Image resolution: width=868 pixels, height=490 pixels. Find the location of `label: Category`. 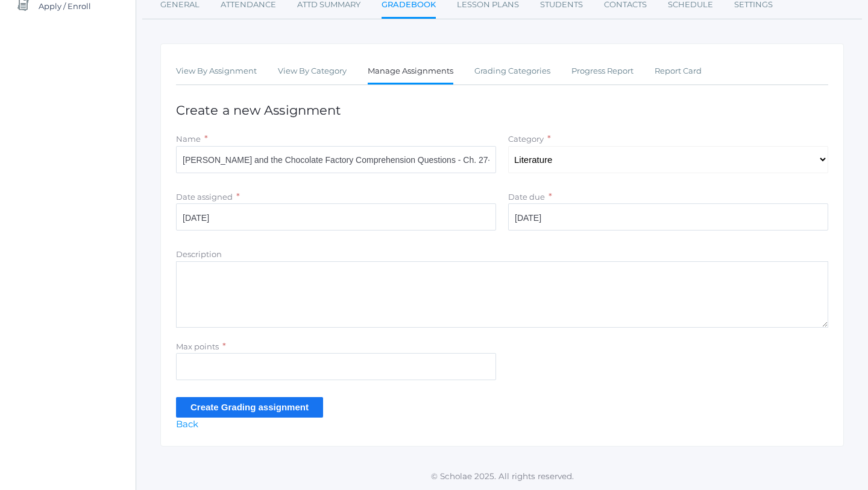

label: Category is located at coordinates (526, 139).